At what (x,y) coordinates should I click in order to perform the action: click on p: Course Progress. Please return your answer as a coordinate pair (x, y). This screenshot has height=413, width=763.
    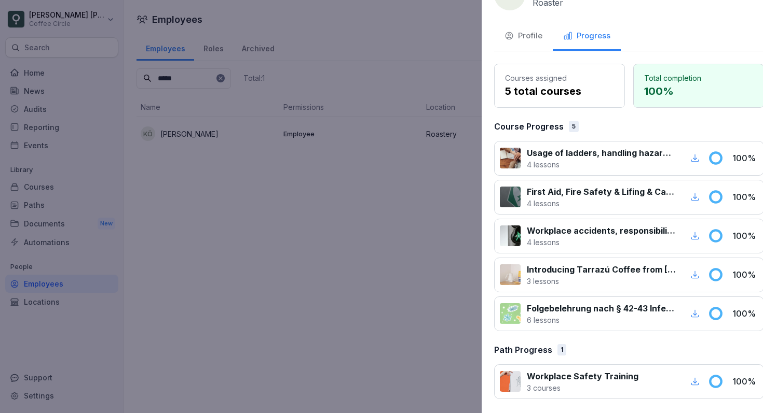
    Looking at the image, I should click on (529, 127).